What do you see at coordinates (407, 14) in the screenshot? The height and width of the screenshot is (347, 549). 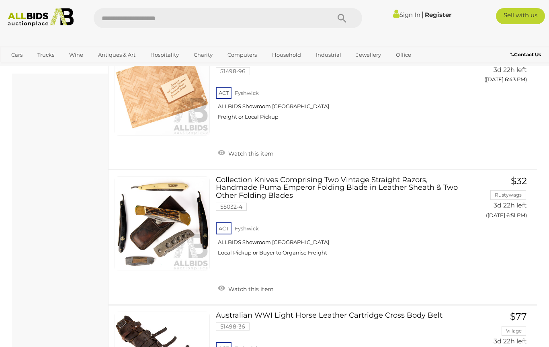 I see `a: Sign In` at bounding box center [407, 14].